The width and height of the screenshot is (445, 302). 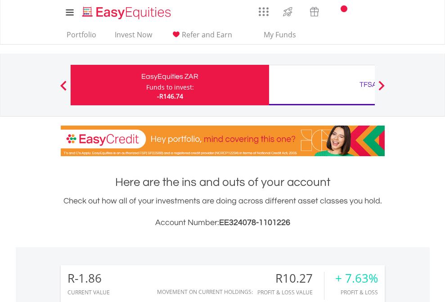 What do you see at coordinates (382, 90) in the screenshot?
I see `button: Next` at bounding box center [382, 90].